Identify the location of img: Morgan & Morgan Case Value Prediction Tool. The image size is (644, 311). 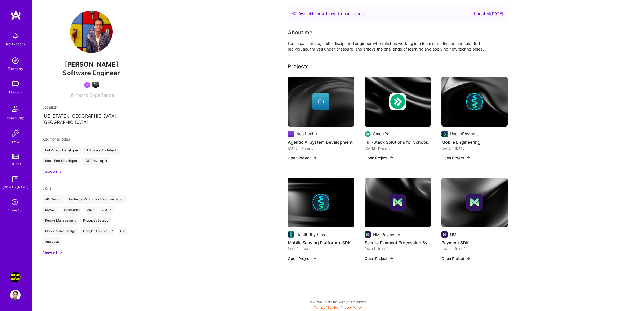
(15, 277).